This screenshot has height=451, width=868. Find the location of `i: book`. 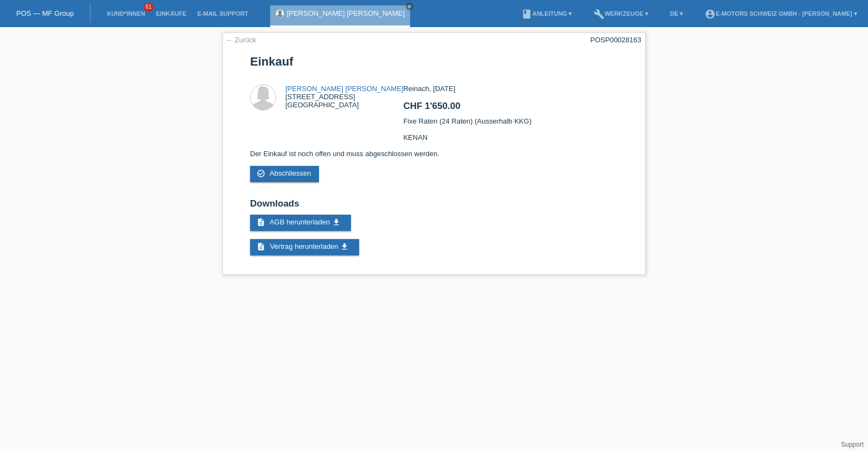

i: book is located at coordinates (527, 14).